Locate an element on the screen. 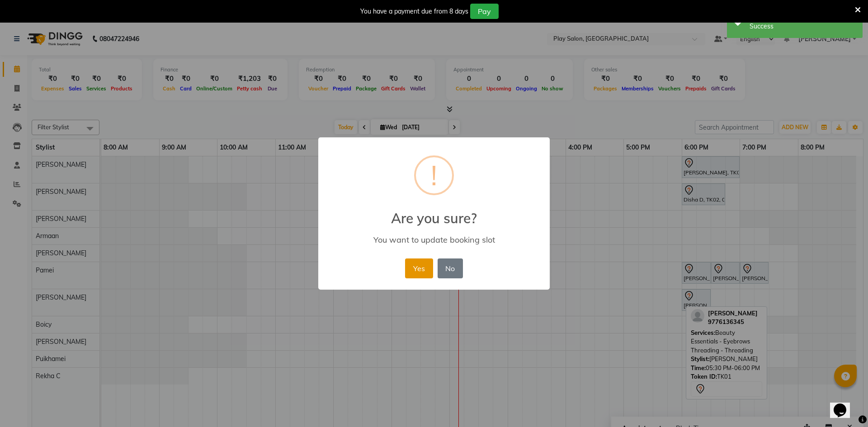 This screenshot has height=427, width=868. button: Yes is located at coordinates (418, 269).